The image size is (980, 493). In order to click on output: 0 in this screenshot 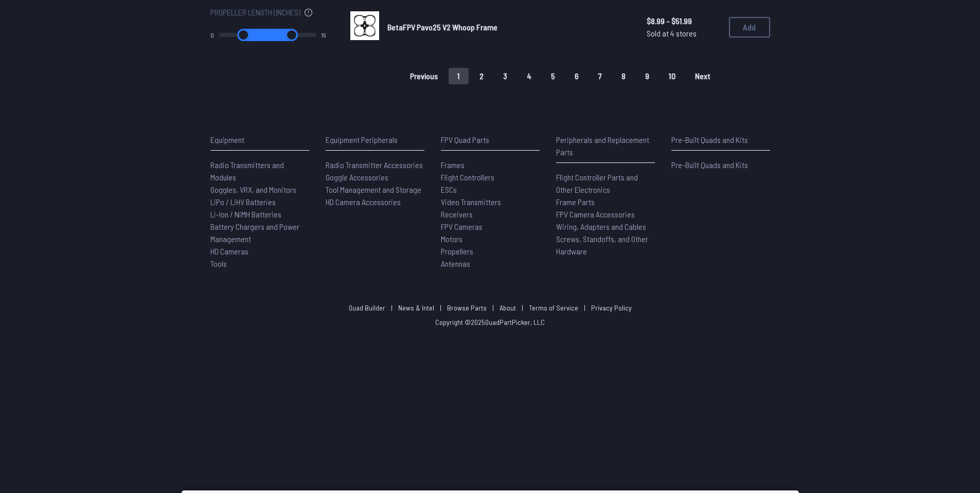, I will do `click(212, 35)`.